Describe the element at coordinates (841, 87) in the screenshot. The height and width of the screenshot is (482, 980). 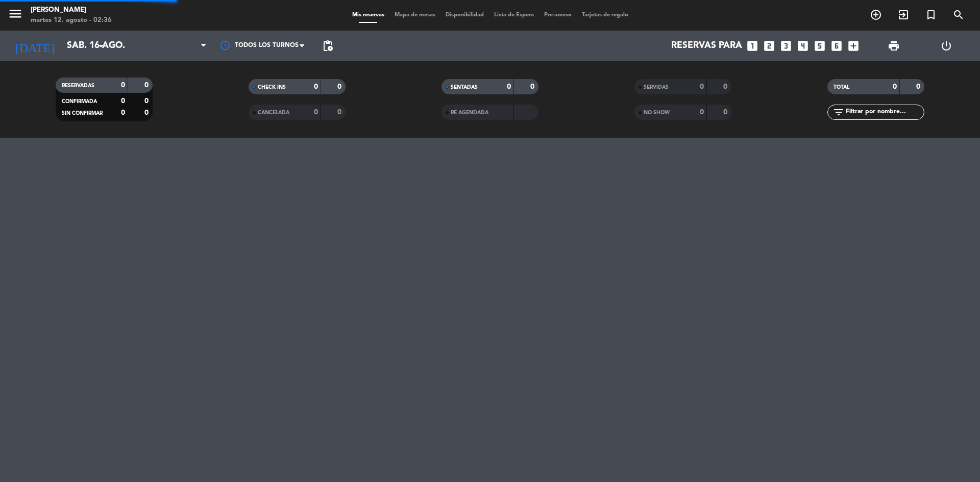
I see `span: TOTAL` at that location.